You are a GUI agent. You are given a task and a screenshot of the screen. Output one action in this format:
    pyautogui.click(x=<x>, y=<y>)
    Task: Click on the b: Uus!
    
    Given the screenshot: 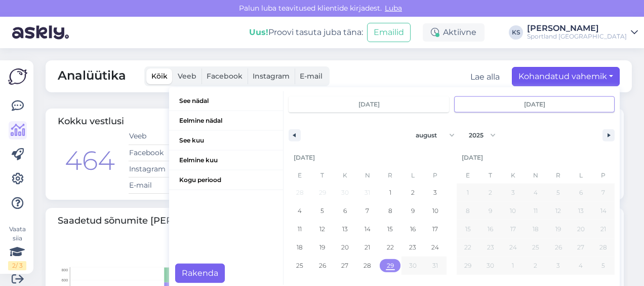 What is the action you would take?
    pyautogui.click(x=259, y=32)
    